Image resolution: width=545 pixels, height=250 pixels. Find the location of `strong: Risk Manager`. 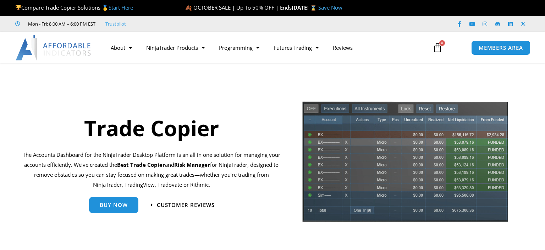

strong: Risk Manager is located at coordinates (192, 164).